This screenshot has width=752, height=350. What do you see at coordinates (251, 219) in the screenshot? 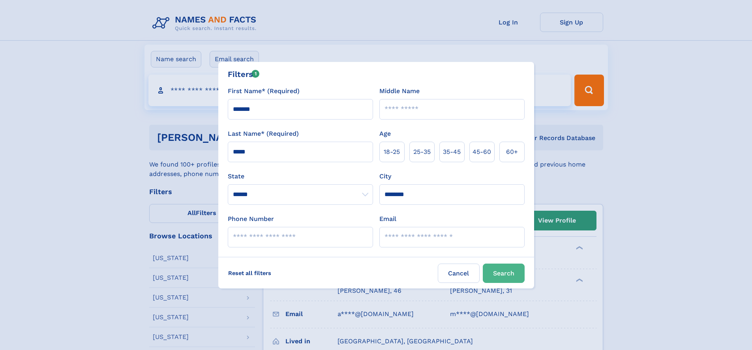
I see `label: Phone Number` at bounding box center [251, 219].